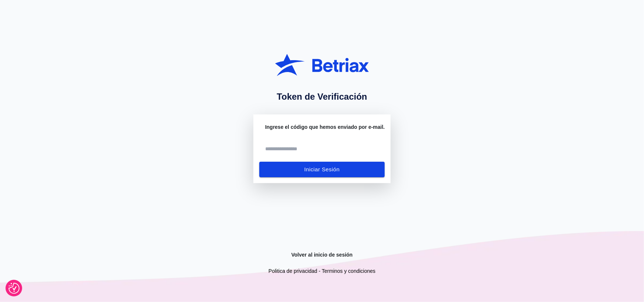 Image resolution: width=644 pixels, height=302 pixels. Describe the element at coordinates (322, 271) in the screenshot. I see `p: Politica de privacidad - Terminos y condiciones` at that location.